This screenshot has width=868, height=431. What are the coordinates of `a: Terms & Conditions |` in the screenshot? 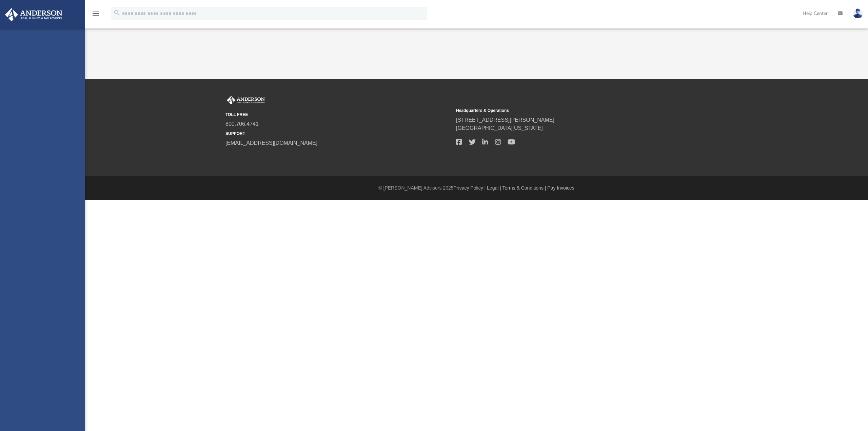 It's located at (524, 188).